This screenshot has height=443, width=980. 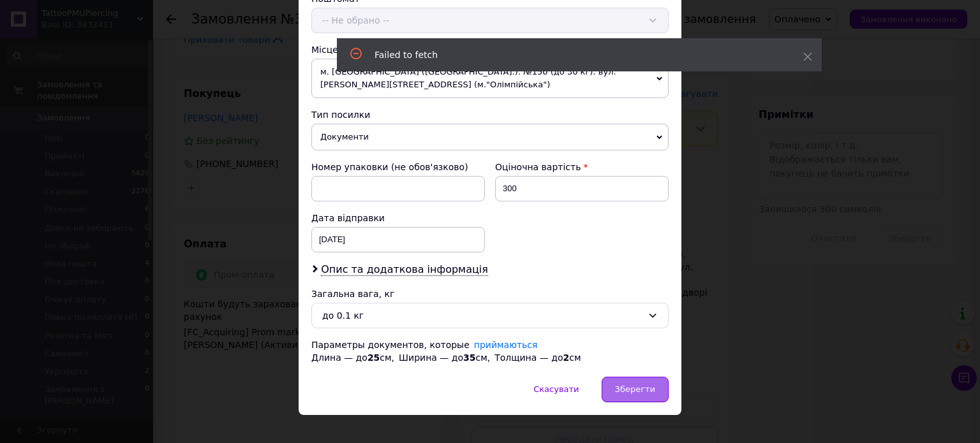 What do you see at coordinates (469, 357) in the screenshot?
I see `span: 35` at bounding box center [469, 357].